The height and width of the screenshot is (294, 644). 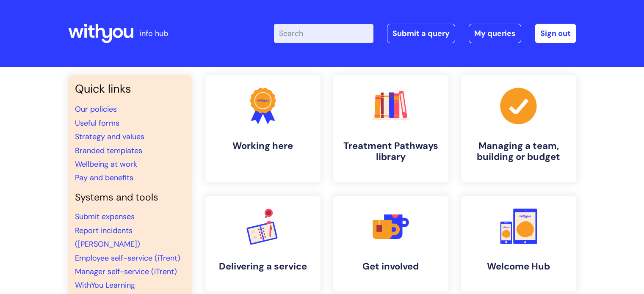 I want to click on h4: Get involved, so click(x=391, y=266).